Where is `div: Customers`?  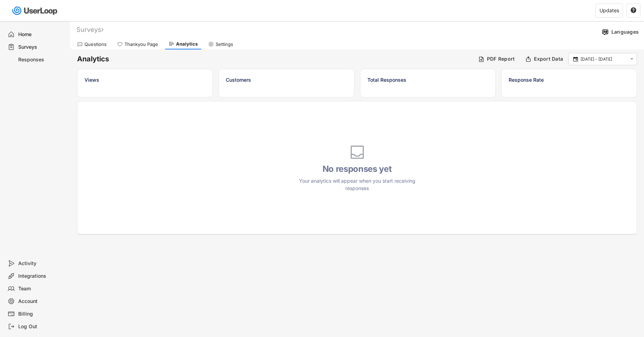 div: Customers is located at coordinates (286, 79).